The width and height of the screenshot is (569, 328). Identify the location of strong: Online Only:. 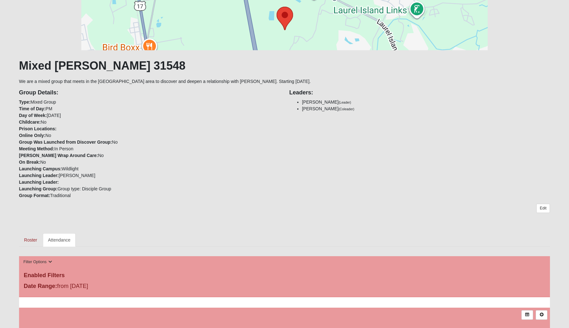
(32, 135).